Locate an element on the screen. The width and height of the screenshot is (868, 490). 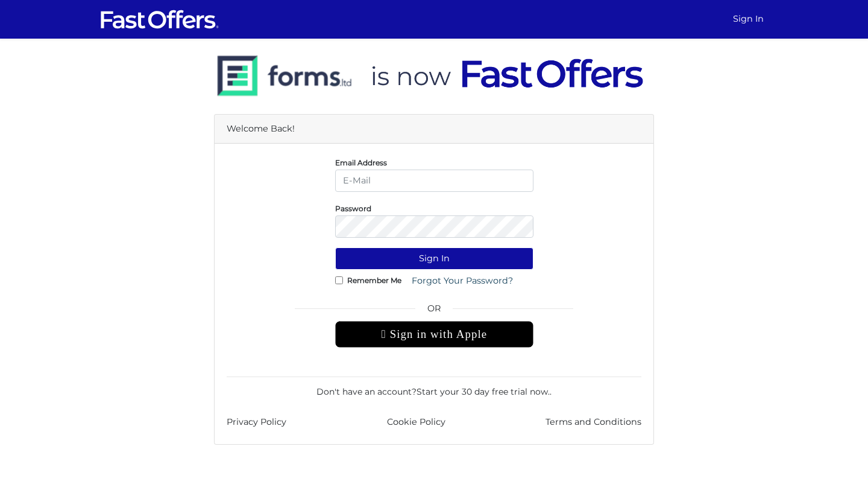
a: Cookie Policy is located at coordinates (416, 422).